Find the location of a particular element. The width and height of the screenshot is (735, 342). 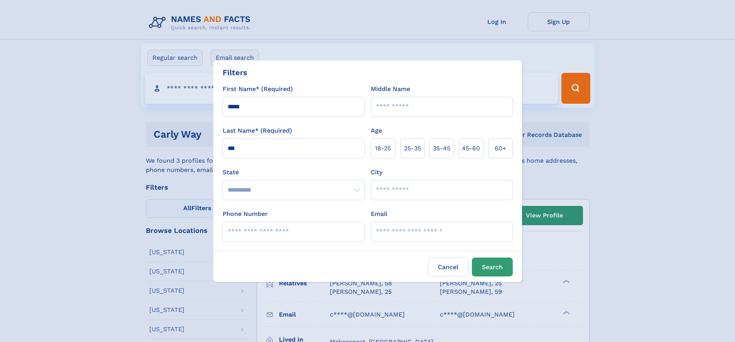

div: Filters is located at coordinates (235, 73).